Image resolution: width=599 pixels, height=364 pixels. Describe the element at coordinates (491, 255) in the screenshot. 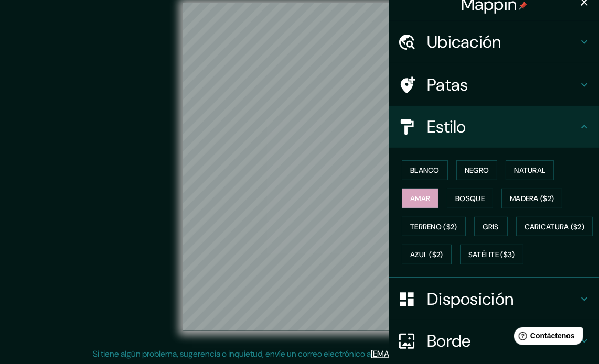

I see `font: Satélite ($3)` at that location.